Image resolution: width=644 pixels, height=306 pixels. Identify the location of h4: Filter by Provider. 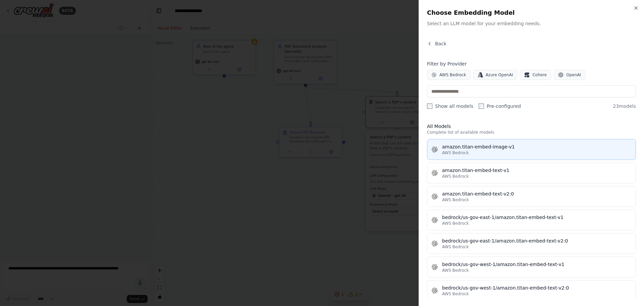
(531, 64).